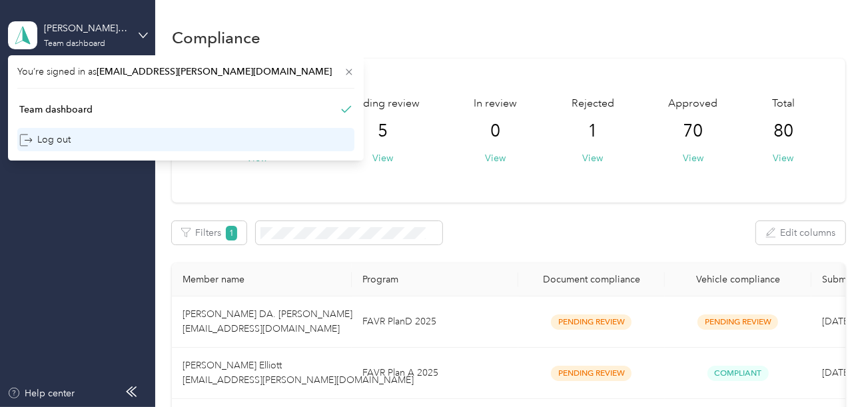 The width and height of the screenshot is (868, 407). Describe the element at coordinates (262, 279) in the screenshot. I see `th: Member name` at that location.